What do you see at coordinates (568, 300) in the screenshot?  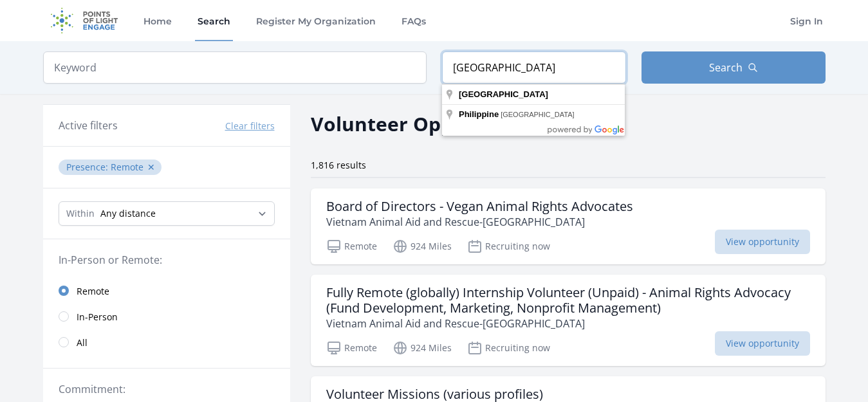 I see `h3: Fully Remote (globally) Internship Volunteer (Unpaid) - Animal Rights Advocacy (Fund Development,...` at bounding box center [568, 300].